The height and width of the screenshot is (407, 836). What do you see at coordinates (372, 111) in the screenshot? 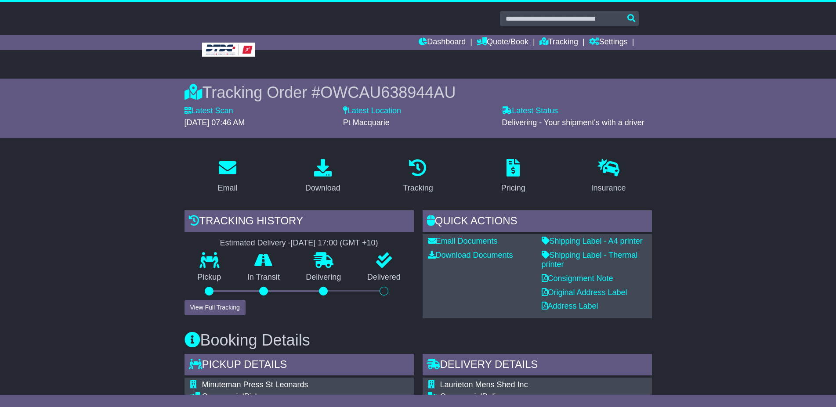
I see `label: Latest Location` at bounding box center [372, 111].